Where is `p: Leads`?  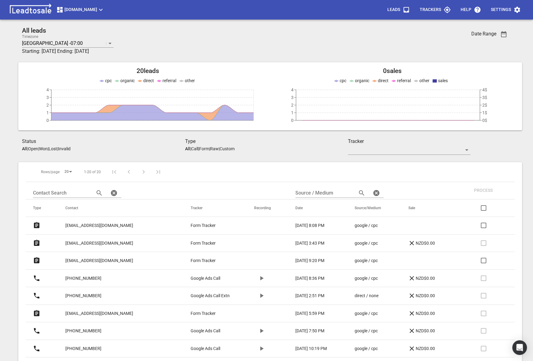 p: Leads is located at coordinates (394, 10).